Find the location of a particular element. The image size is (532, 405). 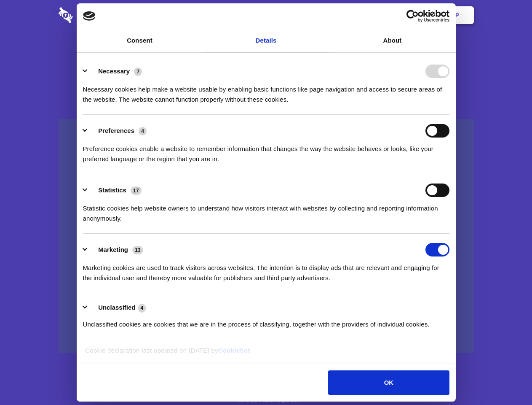

img: logo-wordmark-white-trans-d4663122ce5f474addd5e946df7df03e33cb6a1c49d2221995e7729f52c070b2.svg is located at coordinates (94, 15).